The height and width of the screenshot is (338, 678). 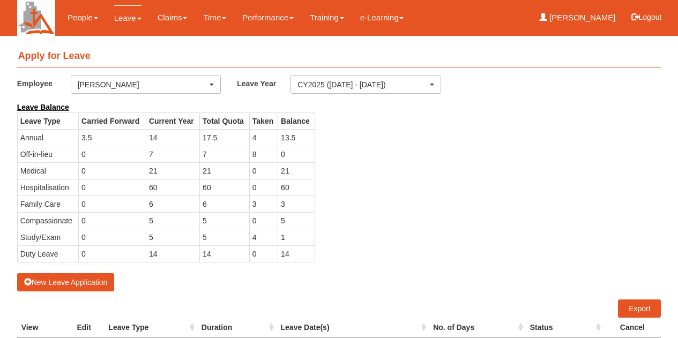 What do you see at coordinates (44, 83) in the screenshot?
I see `label: Employee` at bounding box center [44, 83].